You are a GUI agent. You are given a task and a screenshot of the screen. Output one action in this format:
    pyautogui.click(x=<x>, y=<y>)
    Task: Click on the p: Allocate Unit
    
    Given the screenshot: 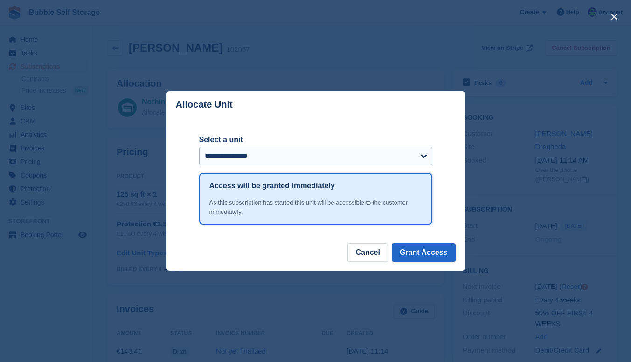 What is the action you would take?
    pyautogui.click(x=204, y=104)
    